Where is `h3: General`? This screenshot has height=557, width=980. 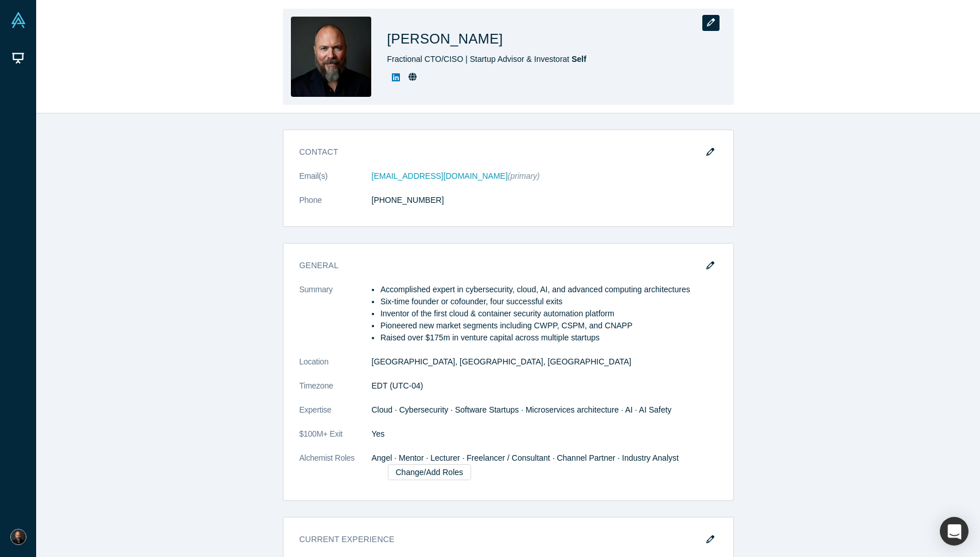 h3: General is located at coordinates (500, 265).